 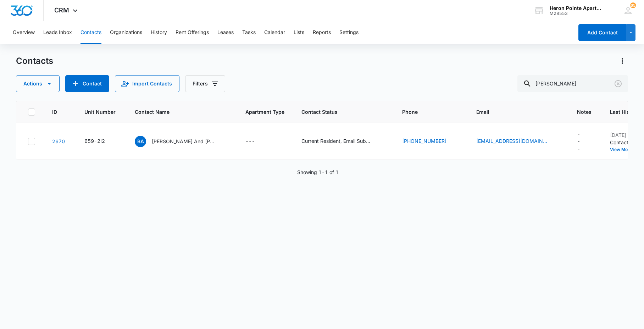 I want to click on button: Contacts, so click(x=91, y=33).